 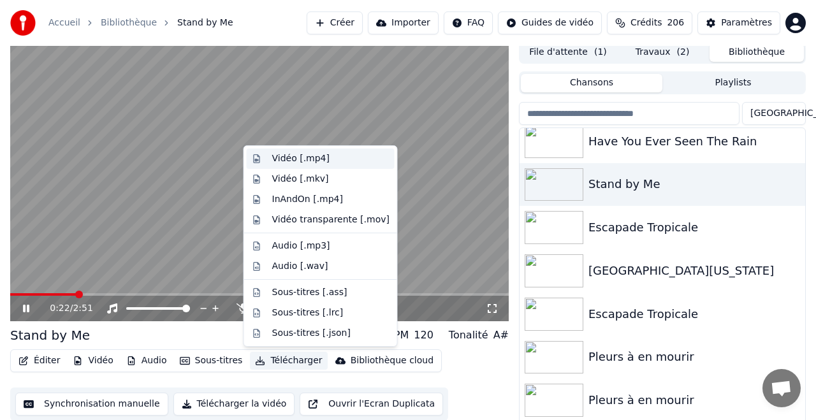 What do you see at coordinates (59, 309) in the screenshot?
I see `span: 0:22` at bounding box center [59, 309].